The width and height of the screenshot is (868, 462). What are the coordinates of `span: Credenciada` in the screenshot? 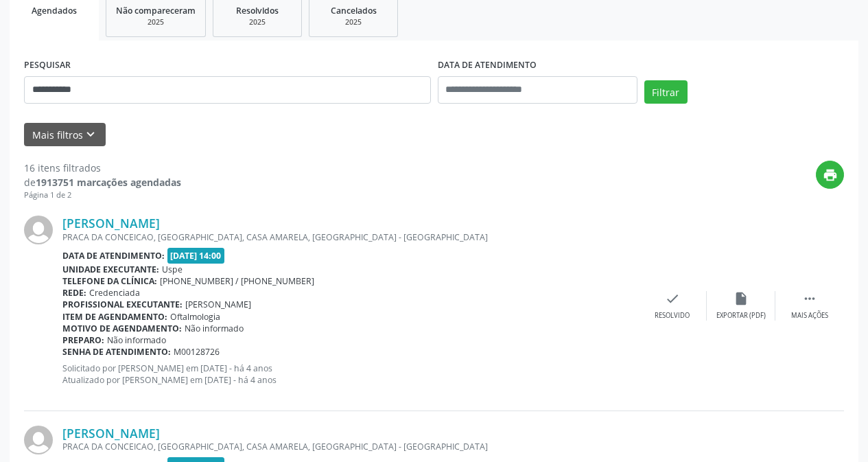 It's located at (115, 293).